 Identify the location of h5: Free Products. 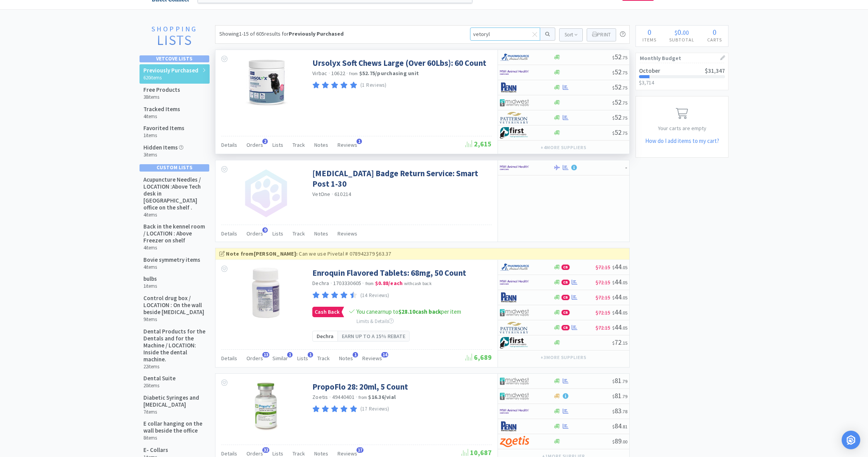
(162, 90).